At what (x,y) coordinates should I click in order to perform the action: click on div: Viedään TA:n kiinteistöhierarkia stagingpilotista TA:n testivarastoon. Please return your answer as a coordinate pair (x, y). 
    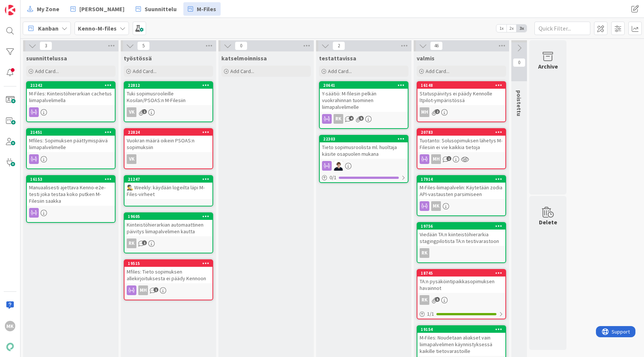
    Looking at the image, I should click on (461, 237).